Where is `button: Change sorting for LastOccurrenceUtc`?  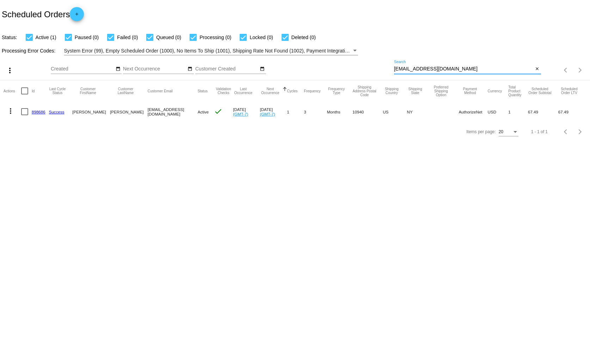 button: Change sorting for LastOccurrenceUtc is located at coordinates (243, 91).